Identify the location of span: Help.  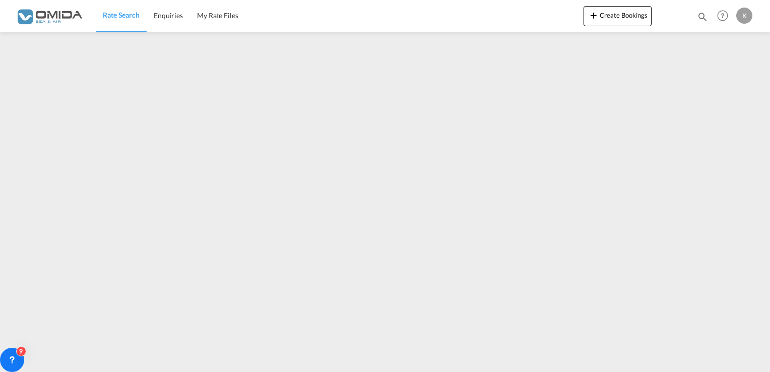
(723, 16).